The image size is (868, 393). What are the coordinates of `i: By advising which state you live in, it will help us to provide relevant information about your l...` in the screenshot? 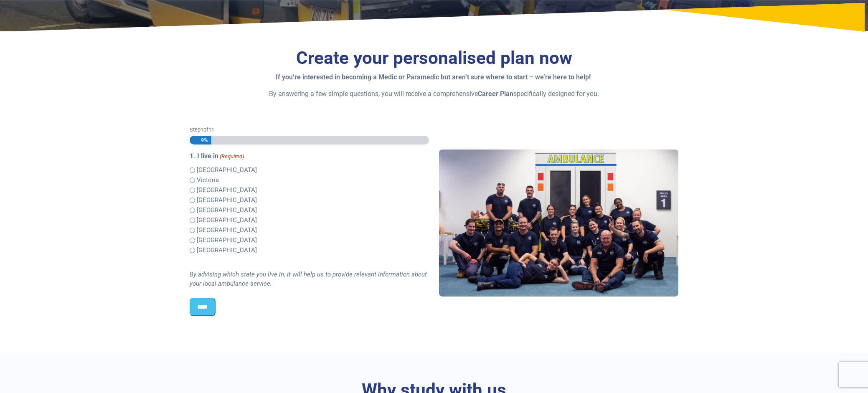 It's located at (308, 279).